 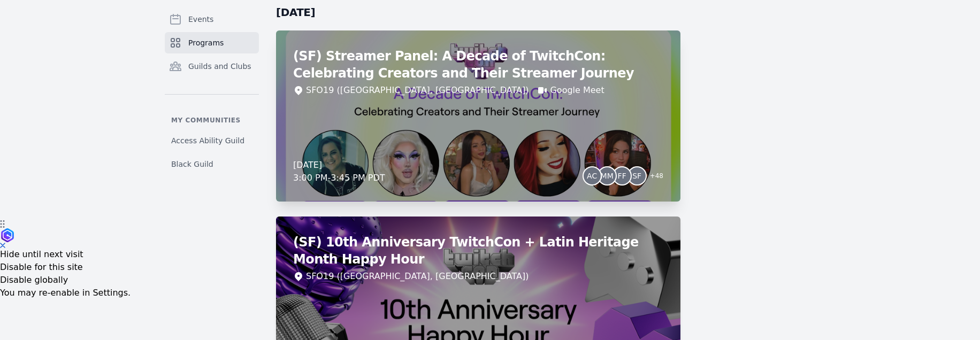 What do you see at coordinates (212, 164) in the screenshot?
I see `a: Black Guild` at bounding box center [212, 164].